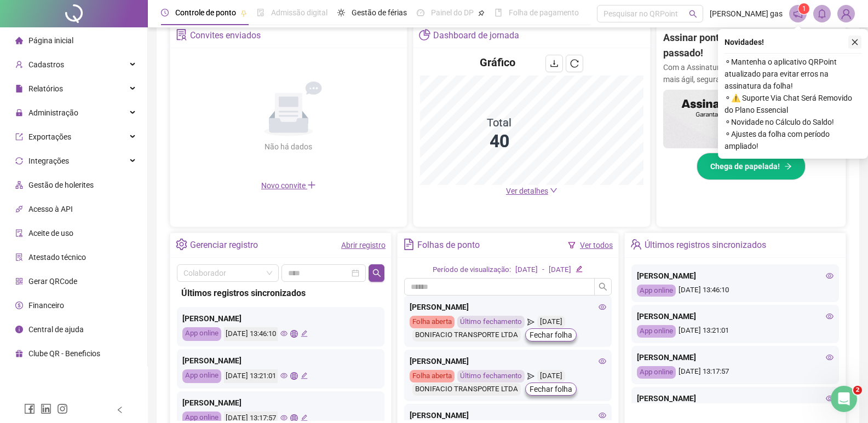 Image resolution: width=868 pixels, height=423 pixels. I want to click on span: Gerar QRCode, so click(52, 282).